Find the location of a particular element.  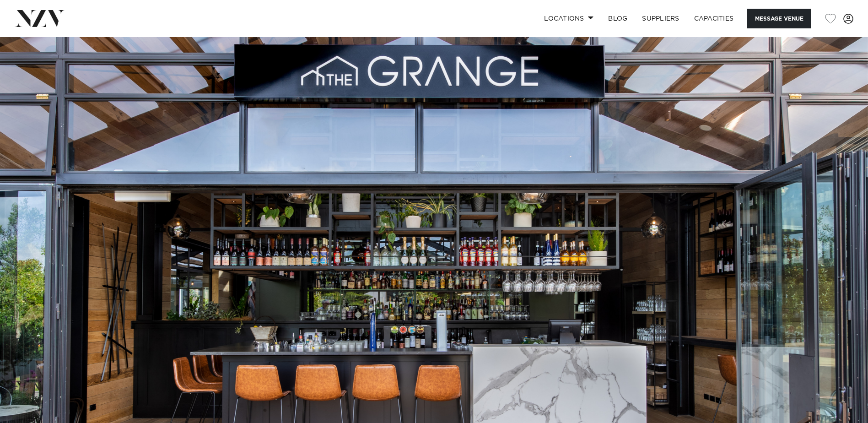

a: Capacities is located at coordinates (714, 18).